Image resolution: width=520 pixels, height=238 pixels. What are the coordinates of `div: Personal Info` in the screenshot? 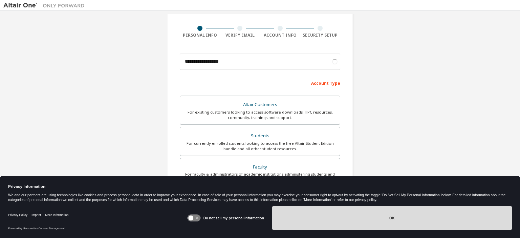 It's located at (200, 35).